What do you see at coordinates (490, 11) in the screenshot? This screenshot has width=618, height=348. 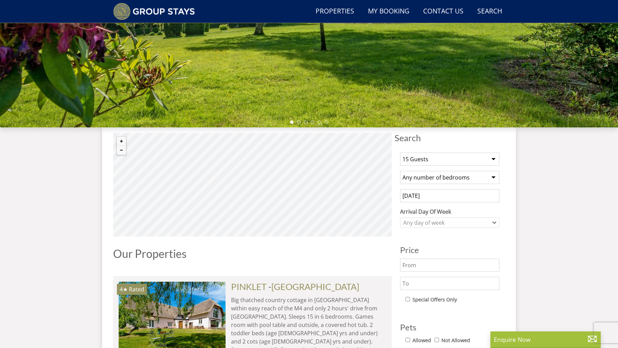 I see `a: Search` at bounding box center [490, 11].